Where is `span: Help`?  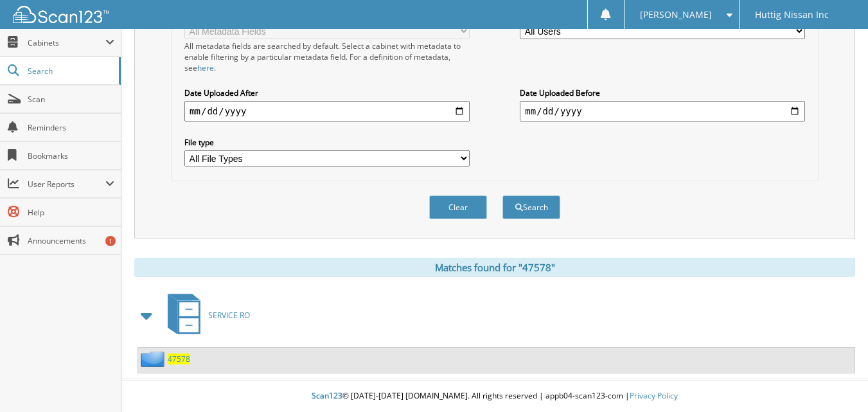 span: Help is located at coordinates (71, 213).